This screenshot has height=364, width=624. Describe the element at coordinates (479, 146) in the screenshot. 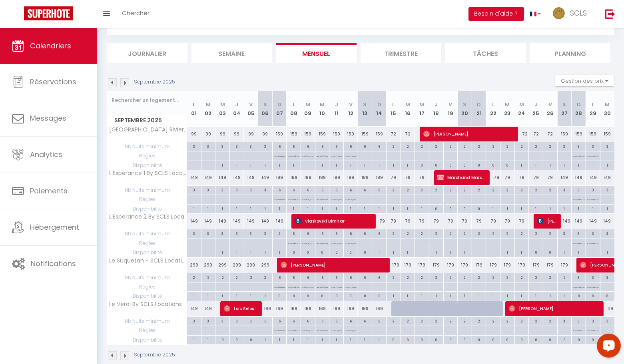

I see `div: 2` at that location.